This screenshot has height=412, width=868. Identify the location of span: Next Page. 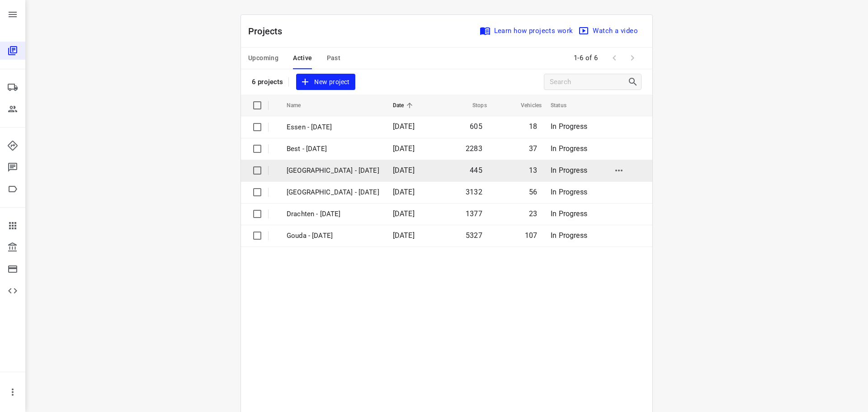
(633, 58).